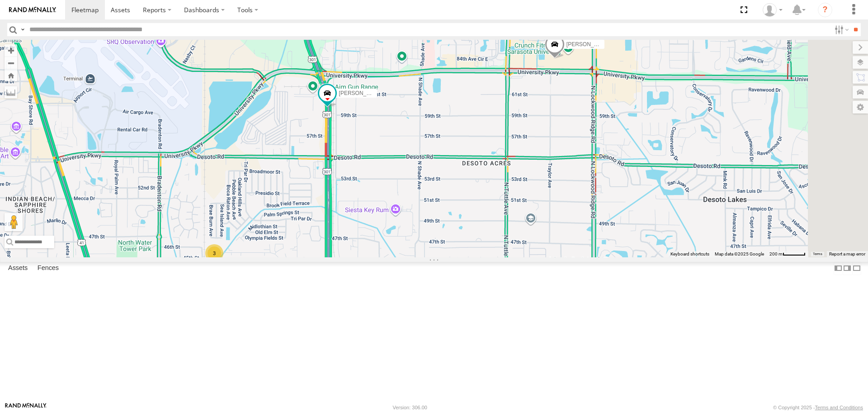 Image resolution: width=868 pixels, height=412 pixels. I want to click on a: Report a map error, so click(848, 254).